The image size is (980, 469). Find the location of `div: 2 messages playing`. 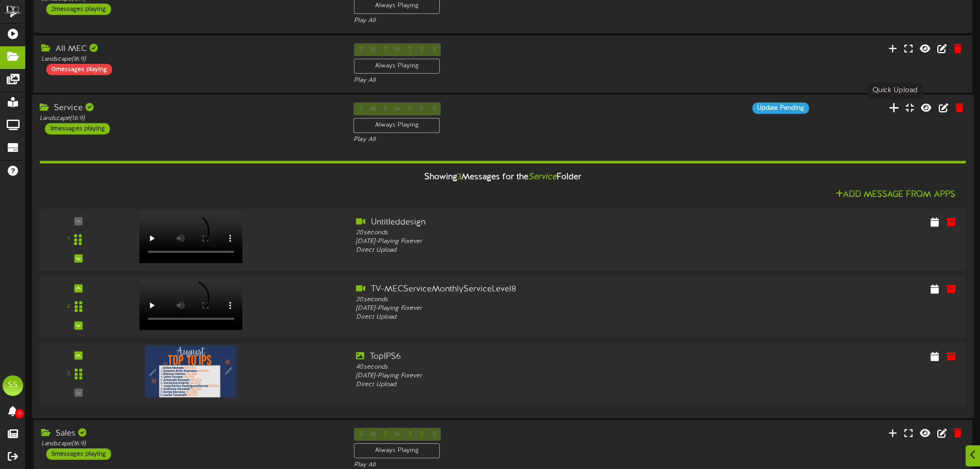

div: 2 messages playing is located at coordinates (78, 9).